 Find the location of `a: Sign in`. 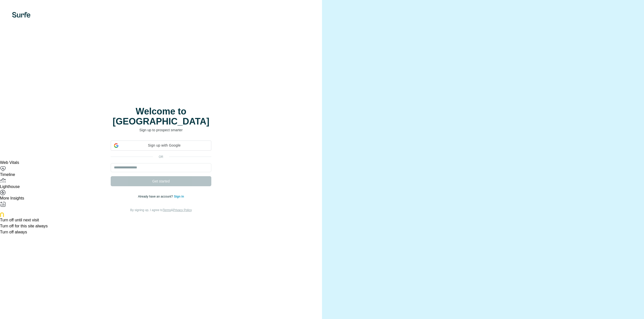

a: Sign in is located at coordinates (179, 197).